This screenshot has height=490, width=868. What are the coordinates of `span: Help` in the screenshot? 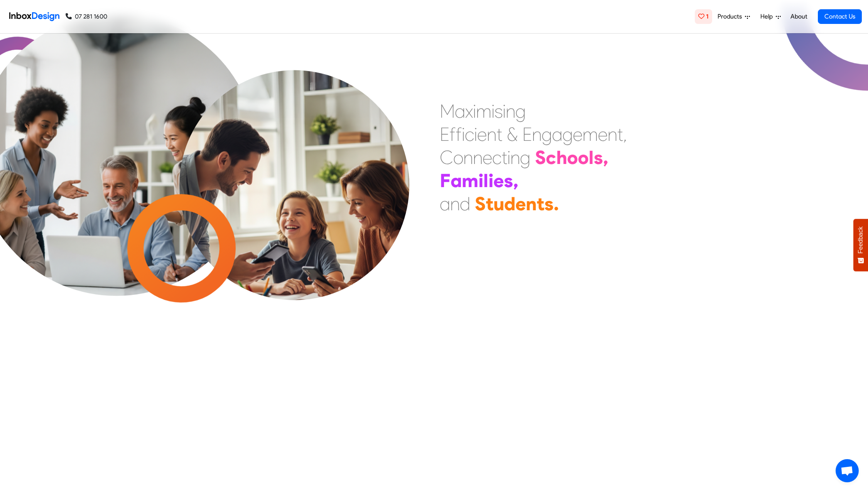 It's located at (768, 17).